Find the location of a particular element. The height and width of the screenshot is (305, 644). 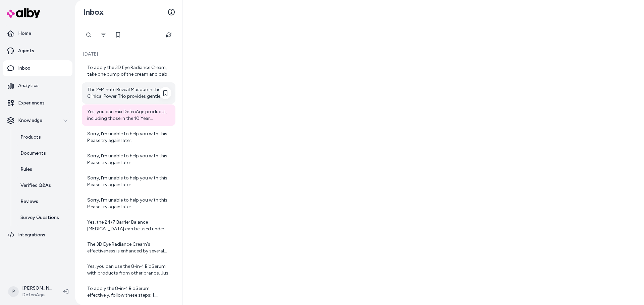

p: Products is located at coordinates (31, 137).